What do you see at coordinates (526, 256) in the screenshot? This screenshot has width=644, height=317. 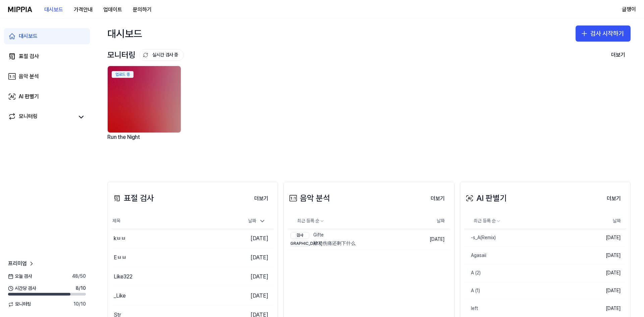 I see `a: Agasaii` at bounding box center [526, 256].